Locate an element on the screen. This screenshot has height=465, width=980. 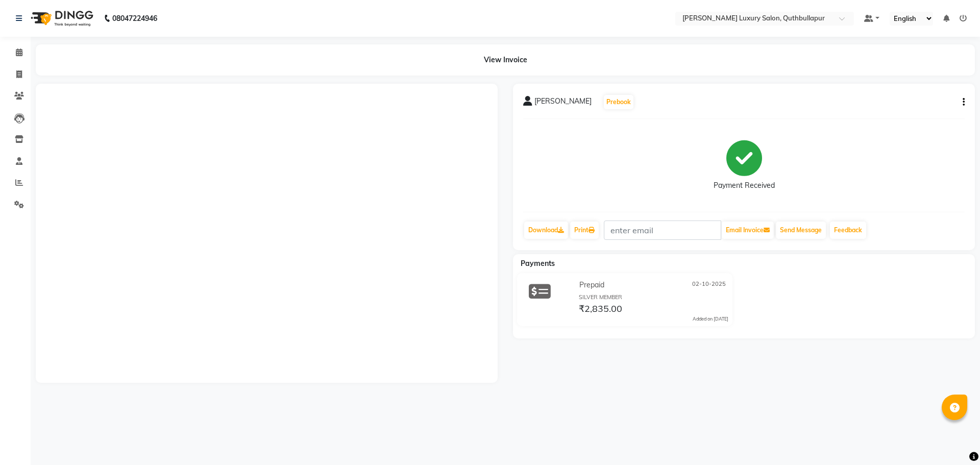
button: Send Message is located at coordinates (801, 230).